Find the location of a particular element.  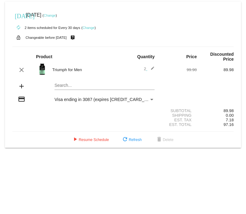

strong: Quantity is located at coordinates (146, 57).